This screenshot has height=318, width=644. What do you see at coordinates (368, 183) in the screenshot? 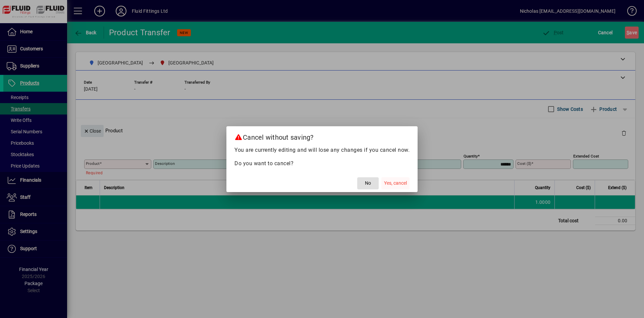
I see `button: No` at bounding box center [368, 183].